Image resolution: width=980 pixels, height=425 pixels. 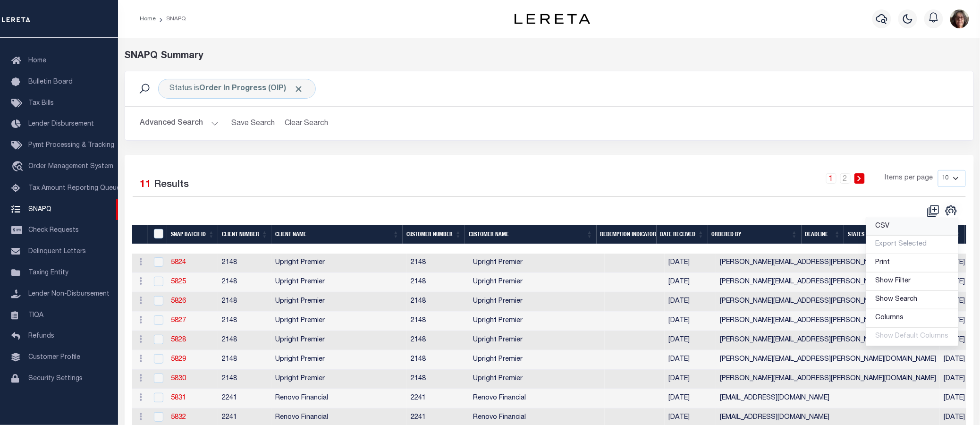 I want to click on b: Order In Progress (OIP), so click(x=252, y=89).